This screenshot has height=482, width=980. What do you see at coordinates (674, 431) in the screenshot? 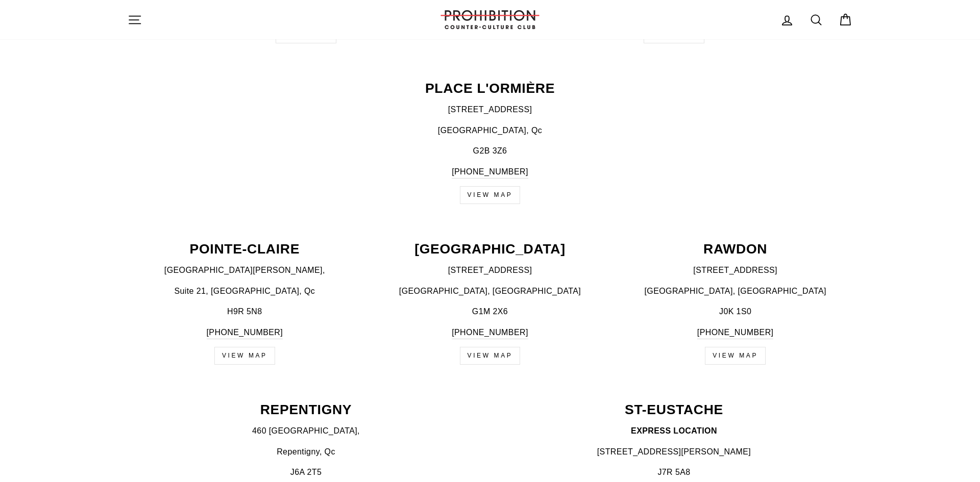
I see `strong: EXPRESS LOCATION` at bounding box center [674, 431].